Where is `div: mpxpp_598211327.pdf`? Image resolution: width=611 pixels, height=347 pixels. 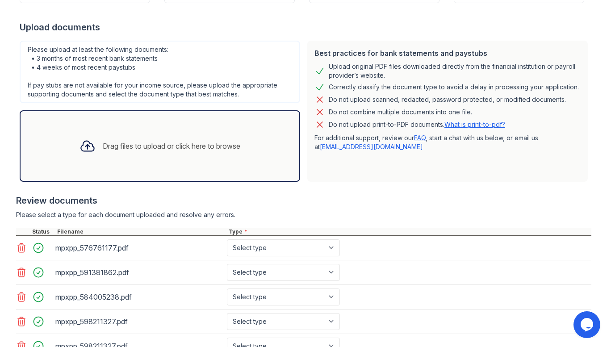 div: mpxpp_598211327.pdf is located at coordinates (139, 321).